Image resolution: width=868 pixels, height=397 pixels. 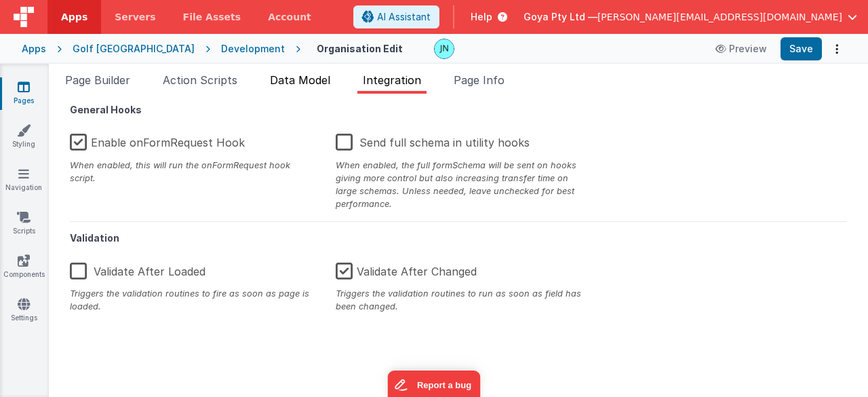 What do you see at coordinates (458, 300) in the screenshot?
I see `div: Triggers the validation routines to run as soon as field has been changed.` at bounding box center [458, 300].